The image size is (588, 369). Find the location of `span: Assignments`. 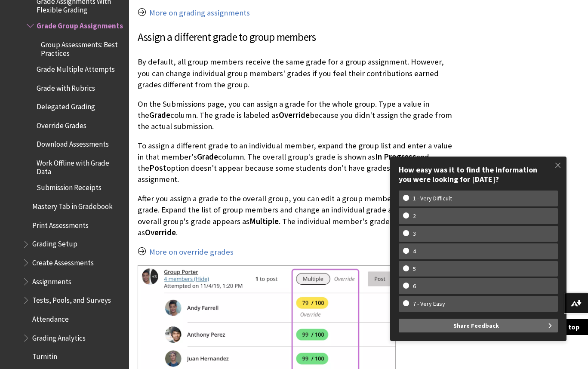

span: Assignments is located at coordinates (52, 280).